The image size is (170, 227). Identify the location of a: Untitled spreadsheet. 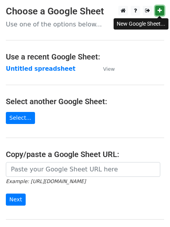
(40, 69).